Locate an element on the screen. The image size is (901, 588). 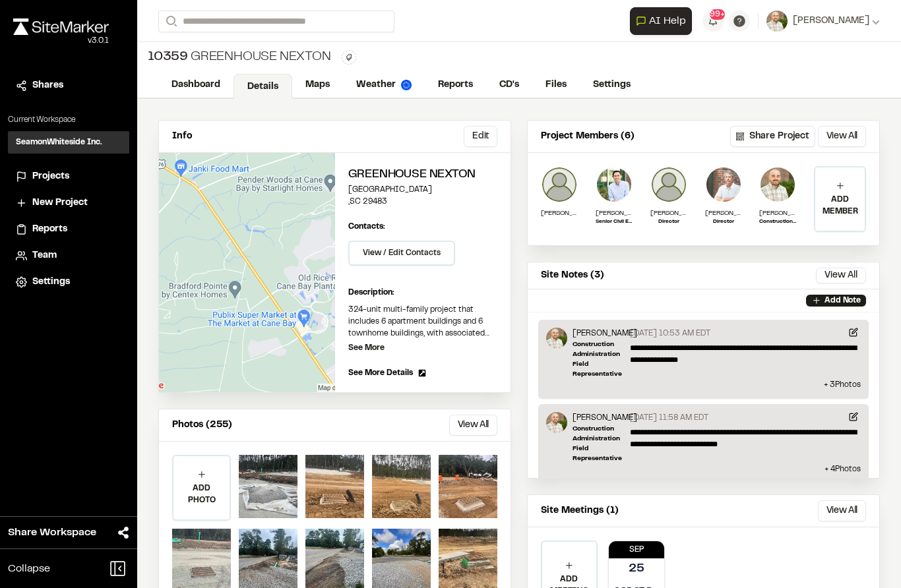
a: Team is located at coordinates (68, 256).